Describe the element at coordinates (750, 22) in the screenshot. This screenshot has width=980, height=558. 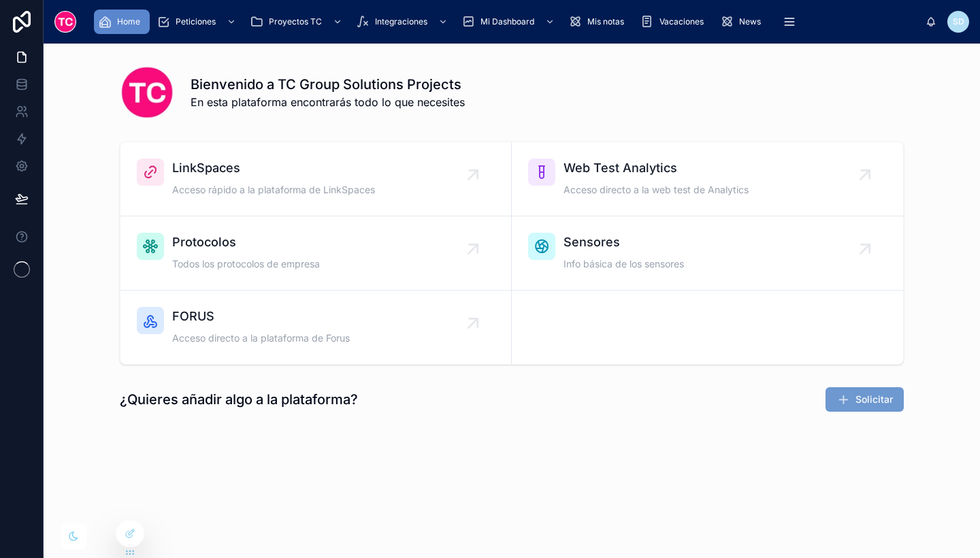
I see `span: News` at that location.